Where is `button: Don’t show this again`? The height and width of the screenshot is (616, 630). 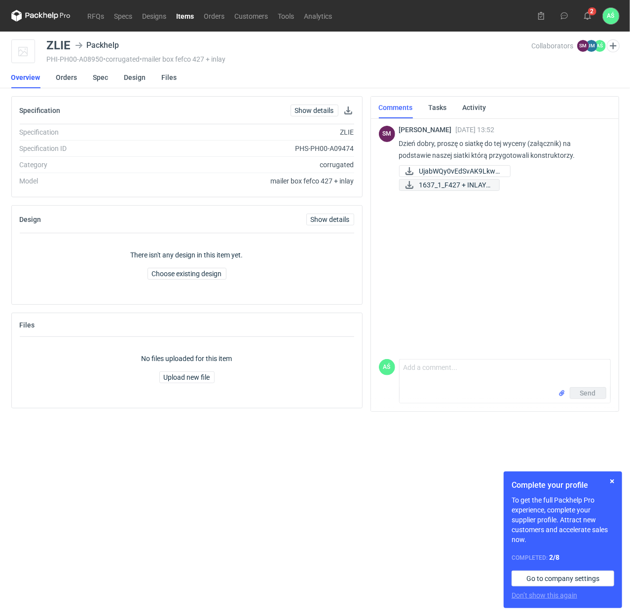 button: Don’t show this again is located at coordinates (544, 595).